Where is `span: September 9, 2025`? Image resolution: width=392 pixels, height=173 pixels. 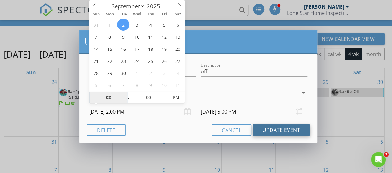
span: September 9, 2025 is located at coordinates (123, 37).